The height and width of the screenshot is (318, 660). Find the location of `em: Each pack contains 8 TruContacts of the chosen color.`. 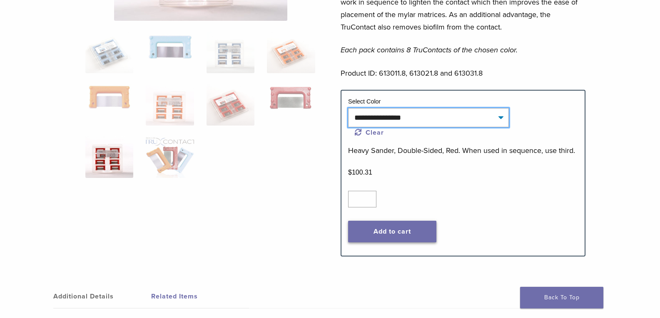

em: Each pack contains 8 TruContacts of the chosen color. is located at coordinates (429, 50).